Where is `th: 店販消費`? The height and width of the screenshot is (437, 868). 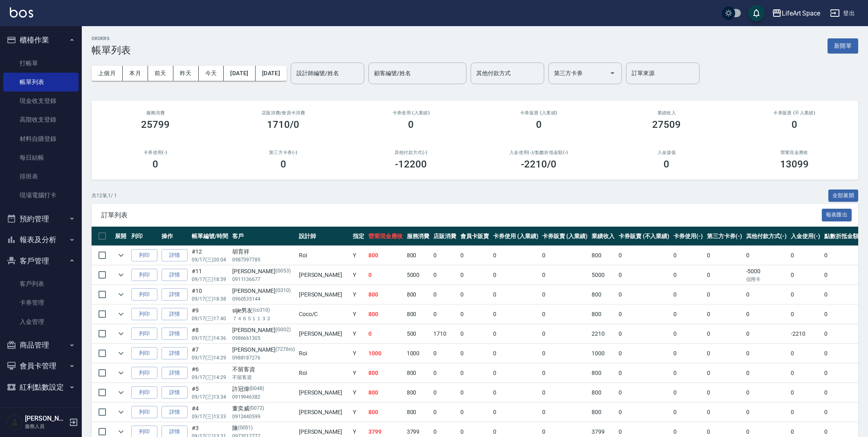 th: 店販消費 is located at coordinates (445, 236).